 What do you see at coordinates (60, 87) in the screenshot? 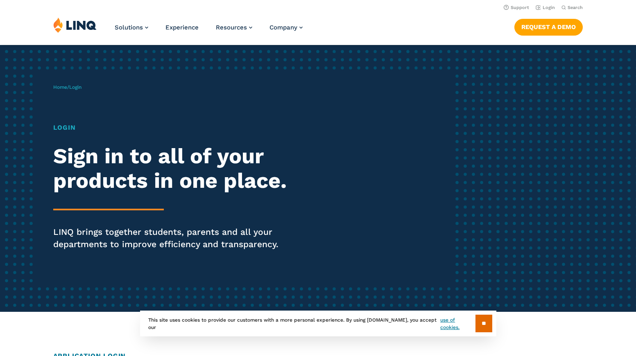
I see `a: Home` at bounding box center [60, 87].